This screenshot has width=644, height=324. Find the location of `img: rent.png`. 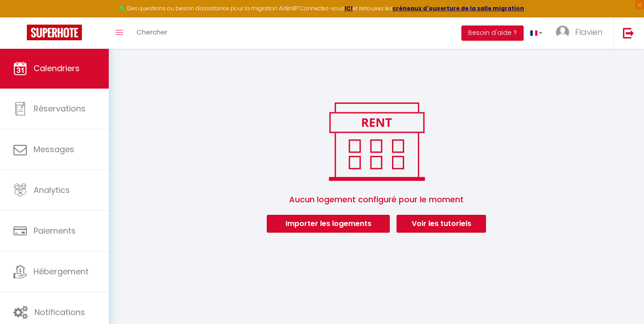

img: rent.png is located at coordinates (376, 141).